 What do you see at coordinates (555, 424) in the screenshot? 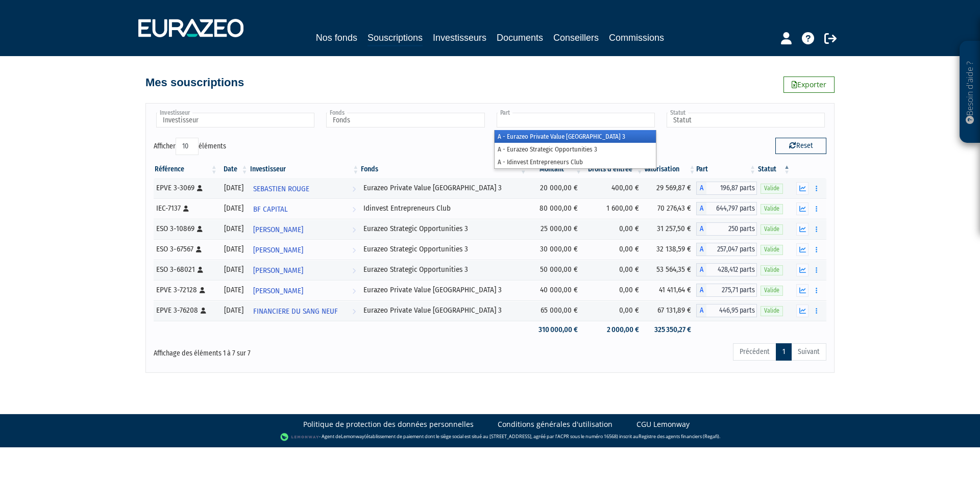
I see `a: Conditions générales d'utilisation` at bounding box center [555, 424].